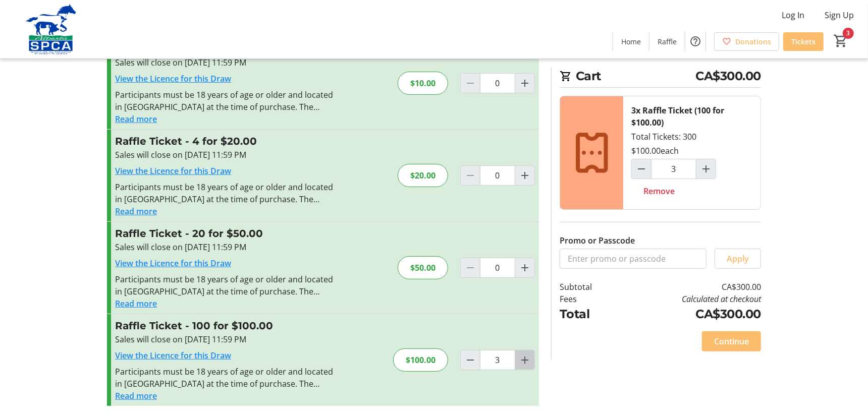 The width and height of the screenshot is (868, 417). I want to click on div: $50.00, so click(423, 268).